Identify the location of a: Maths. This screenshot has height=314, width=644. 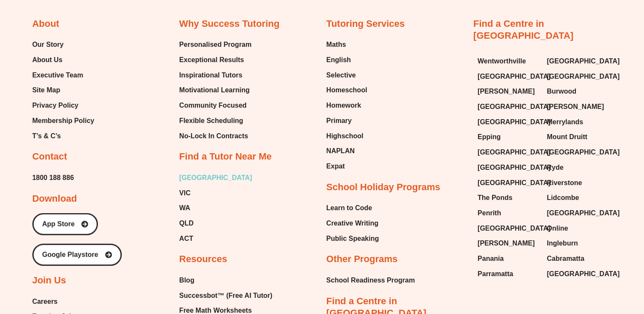
(347, 45).